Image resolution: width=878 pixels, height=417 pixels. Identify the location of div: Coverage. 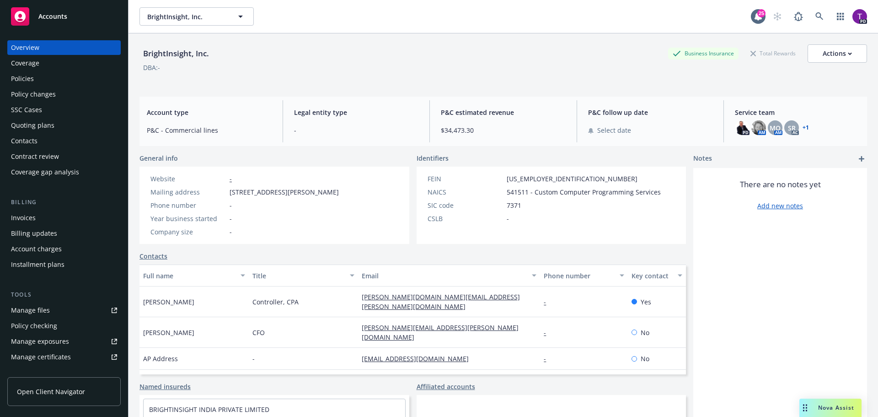
(25, 63).